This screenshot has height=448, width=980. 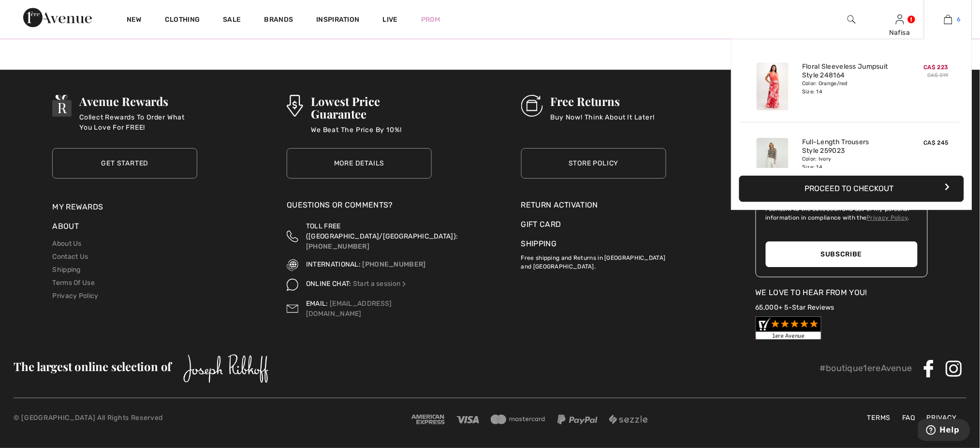 I want to click on a: 6, so click(x=948, y=19).